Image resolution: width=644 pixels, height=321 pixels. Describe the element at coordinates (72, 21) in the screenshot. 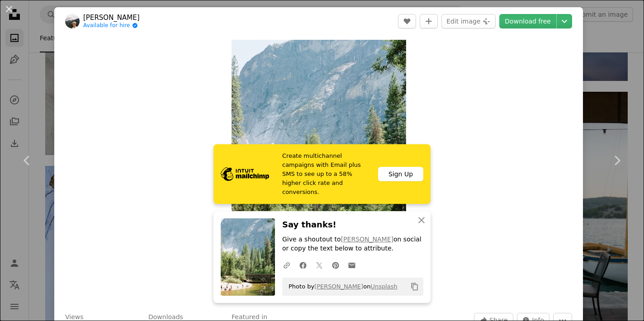

I see `a: Go to Spencer Plouzek's profile` at that location.